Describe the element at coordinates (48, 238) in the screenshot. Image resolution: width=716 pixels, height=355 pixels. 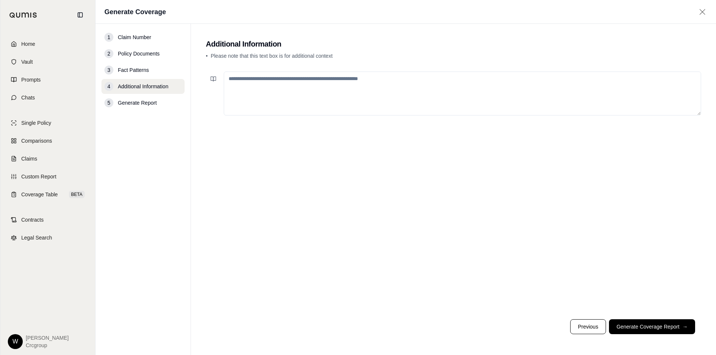
I see `a: Legal Search` at that location.